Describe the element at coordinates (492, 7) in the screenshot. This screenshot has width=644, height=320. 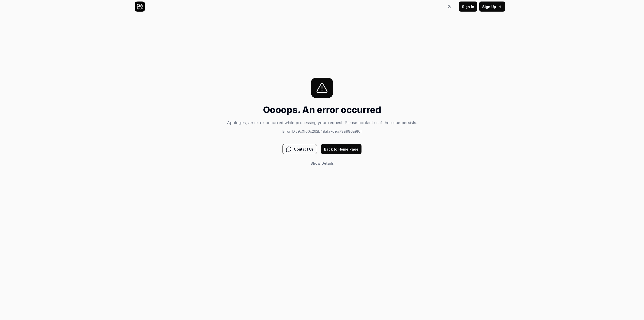
I see `a: Sign Up` at that location.